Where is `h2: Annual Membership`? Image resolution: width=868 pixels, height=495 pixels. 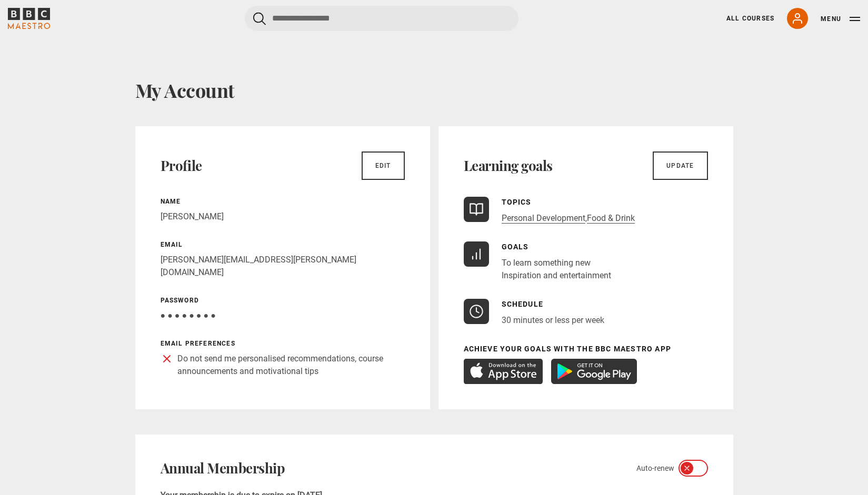
h2: Annual Membership is located at coordinates (222, 468).